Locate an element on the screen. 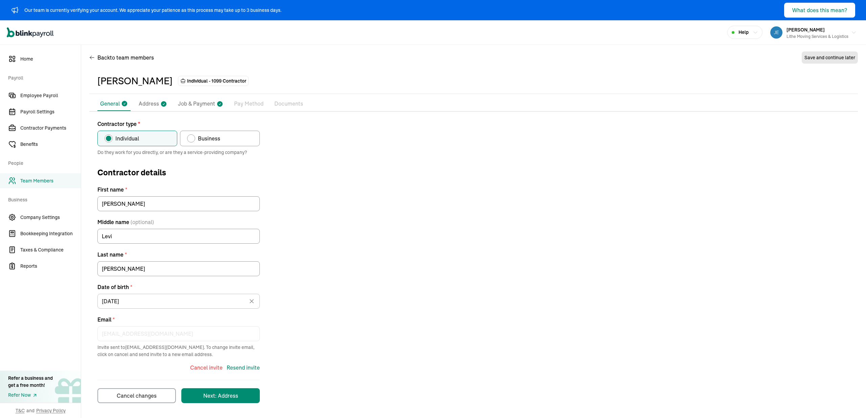  input: Email is located at coordinates (179, 334).